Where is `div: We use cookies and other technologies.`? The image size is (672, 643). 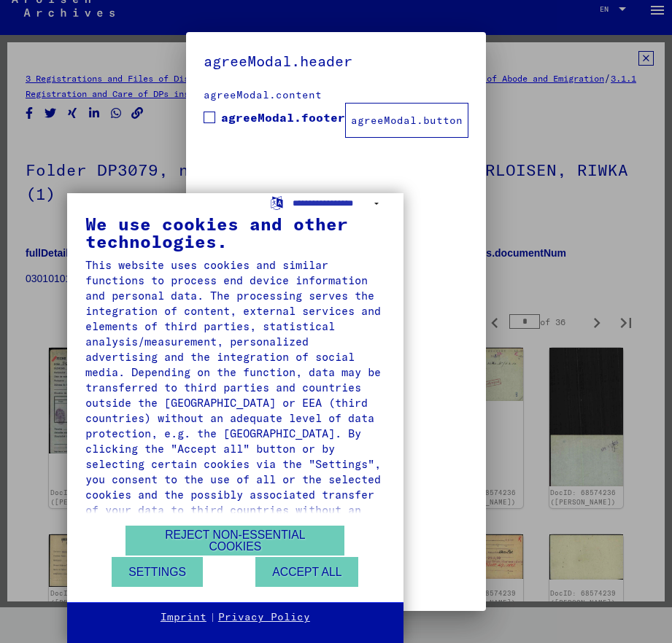
div: We use cookies and other technologies. is located at coordinates (235, 233).